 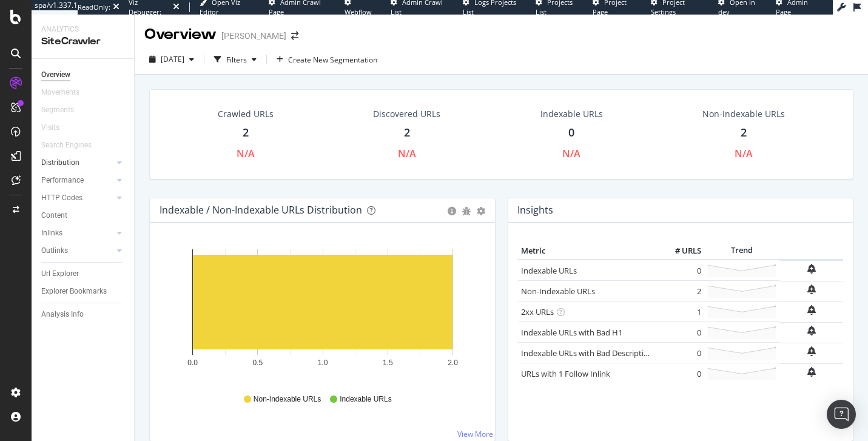 What do you see at coordinates (60, 273) in the screenshot?
I see `div: Url Explorer` at bounding box center [60, 273].